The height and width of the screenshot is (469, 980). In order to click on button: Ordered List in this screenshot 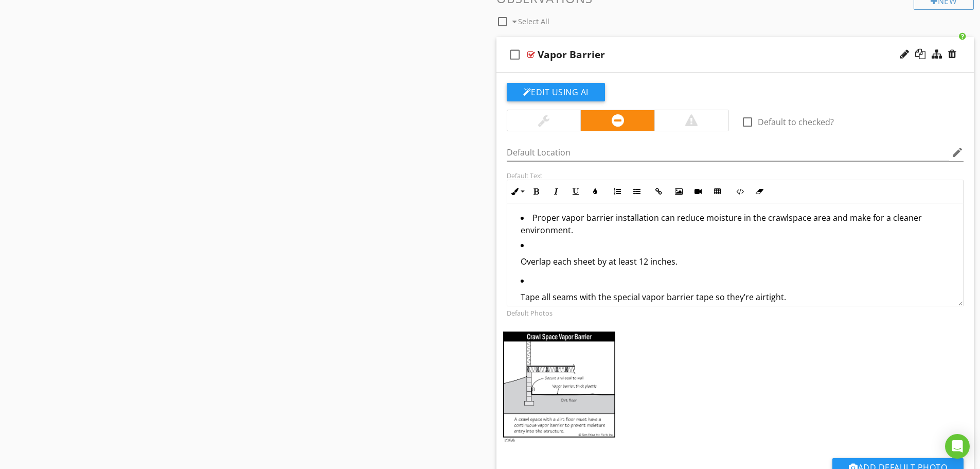, I will do `click(617, 192)`.